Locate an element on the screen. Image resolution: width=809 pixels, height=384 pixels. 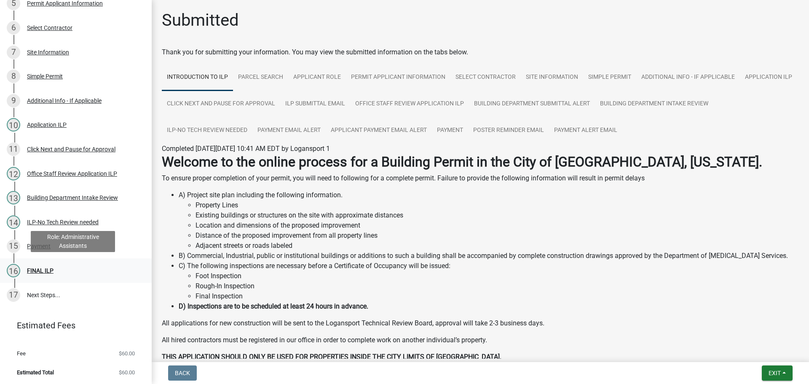
div: Permit Applicant Information is located at coordinates (65, 3).